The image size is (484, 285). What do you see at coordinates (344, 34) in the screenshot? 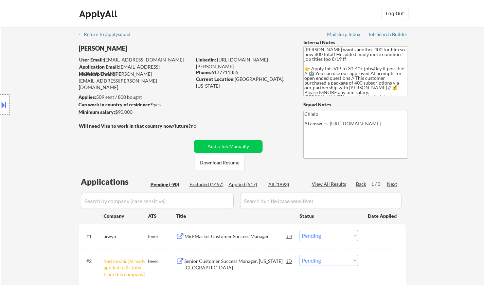
I see `div: Mailslurp Inbox` at bounding box center [344, 34].